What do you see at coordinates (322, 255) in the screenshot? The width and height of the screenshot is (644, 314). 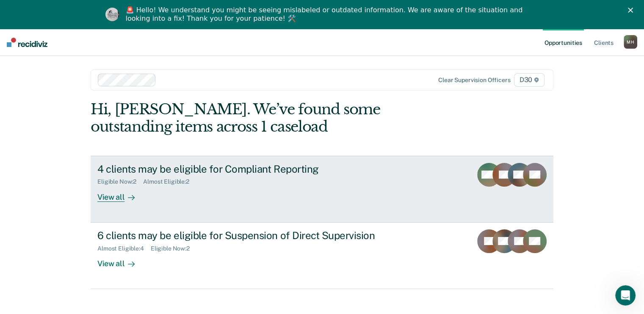 I see `a: 6 clients may be eligible for Suspension of Direct SupervisionAlmost Eligible:4Eligible Now:2View...` at bounding box center [322, 255].